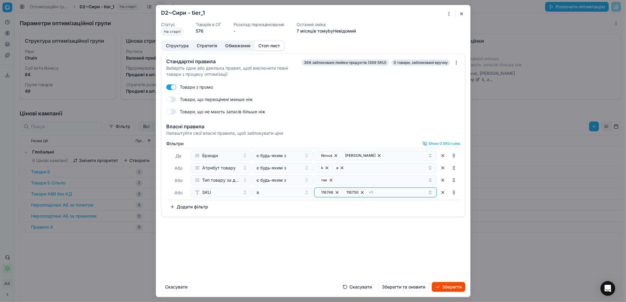  Describe the element at coordinates (221, 180) in the screenshot. I see `span: Тип товару за джерелом надходження(Свій імпорт)` at that location.